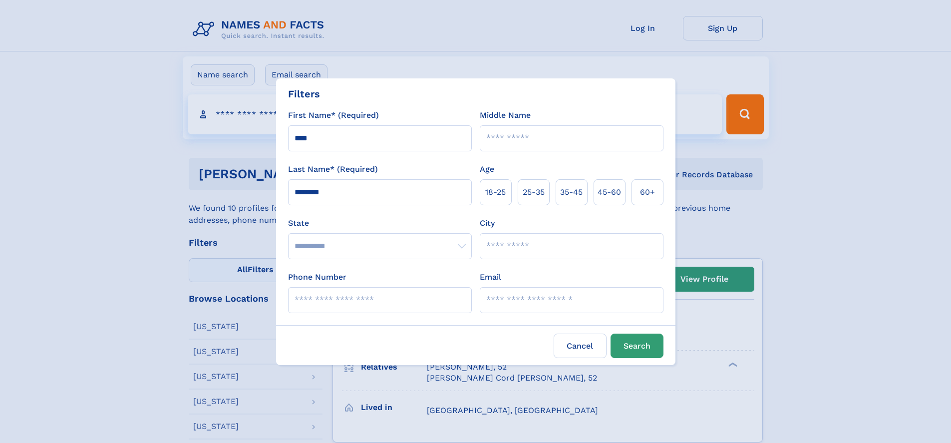 The width and height of the screenshot is (951, 443). I want to click on label: Email, so click(490, 277).